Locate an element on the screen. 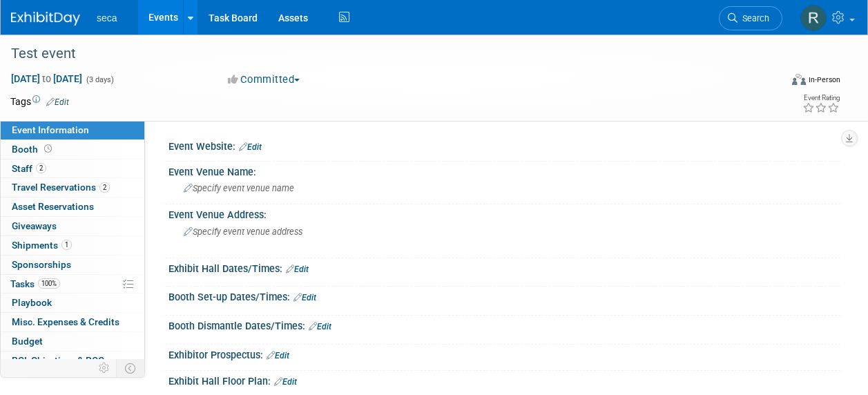  div: Exhibit Hall Dates/Times: is located at coordinates (504, 268).